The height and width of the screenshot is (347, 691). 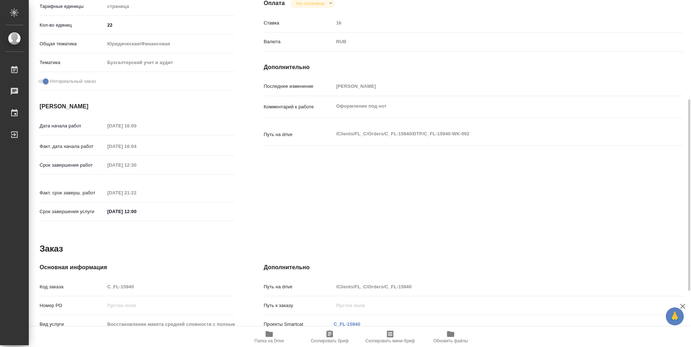 What do you see at coordinates (299, 324) in the screenshot?
I see `p: Проекты Smartcat` at bounding box center [299, 324].